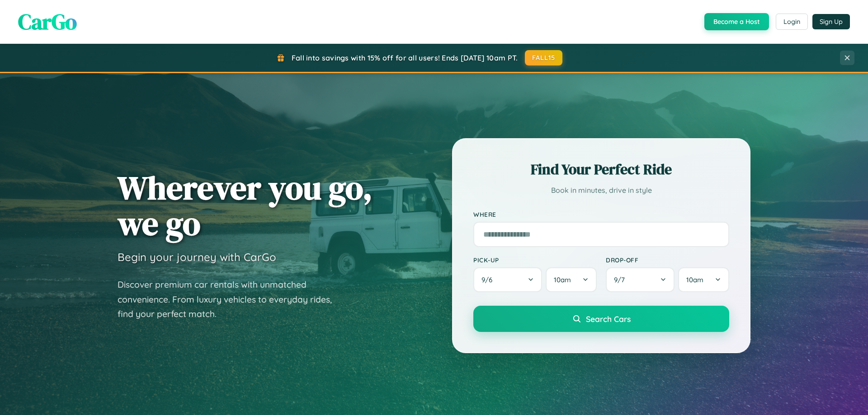  Describe the element at coordinates (197, 257) in the screenshot. I see `h3: Begin your journey with CarGo` at that location.